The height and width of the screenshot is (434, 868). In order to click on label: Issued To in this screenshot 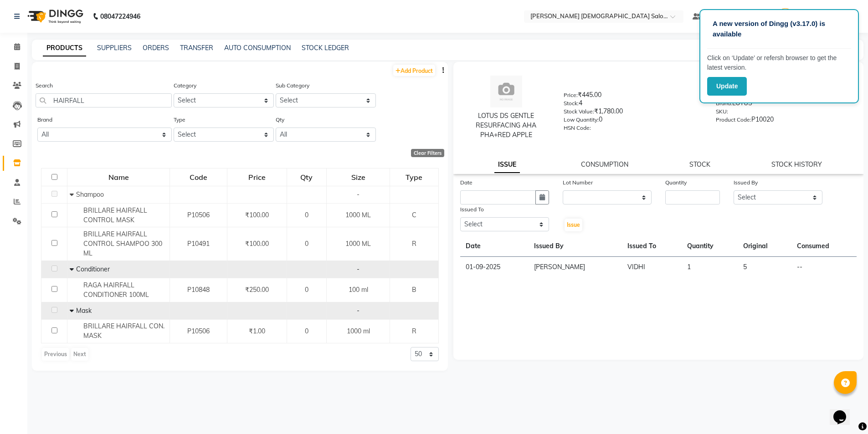, I will do `click(472, 209)`.